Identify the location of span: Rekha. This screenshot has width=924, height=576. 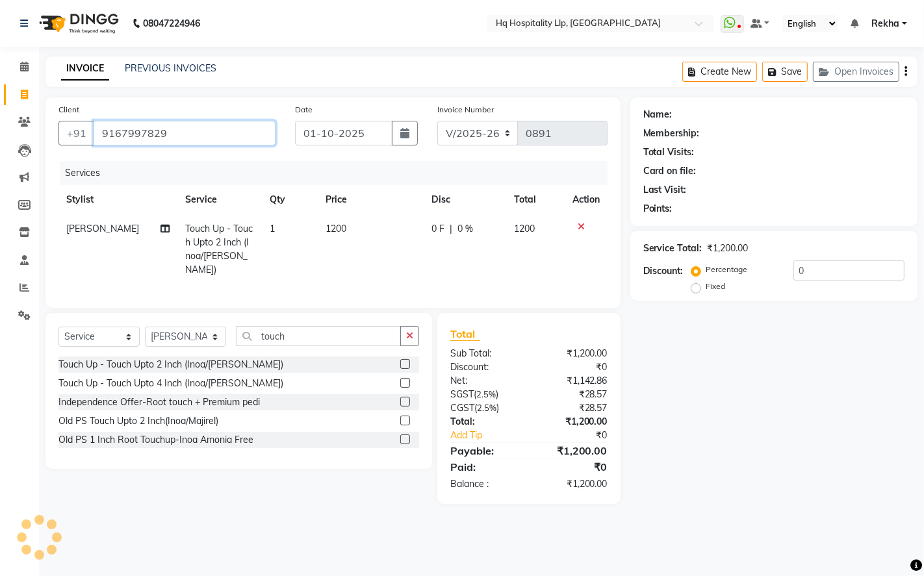
(885, 23).